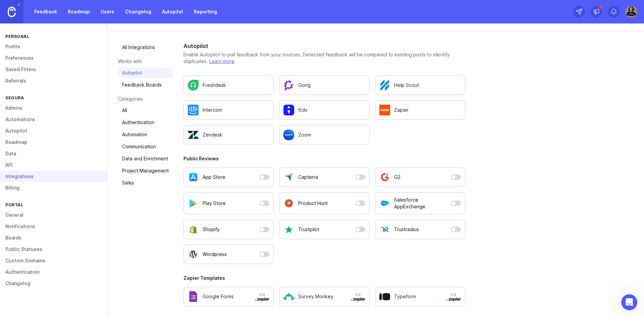 The image size is (644, 317). Describe the element at coordinates (420, 297) in the screenshot. I see `a: Configure Typeform in a new tab.` at that location.